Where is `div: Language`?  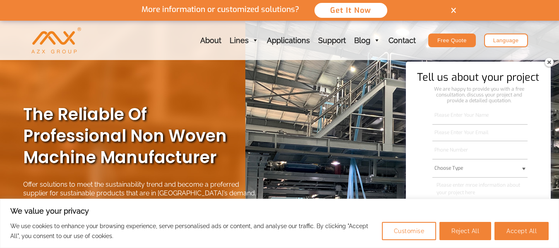
div: Language is located at coordinates (506, 40).